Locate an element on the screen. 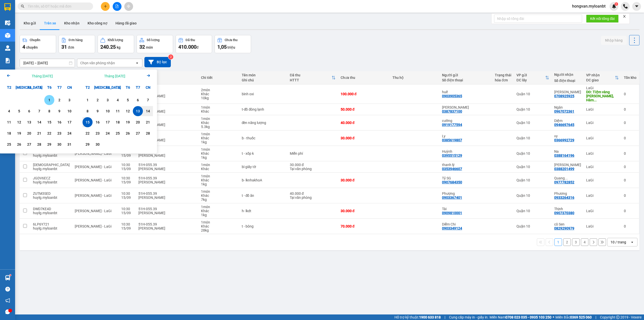 Image resolution: width=644 pixels, height=320 pixels. svg: Arrow Right is located at coordinates (148, 75).